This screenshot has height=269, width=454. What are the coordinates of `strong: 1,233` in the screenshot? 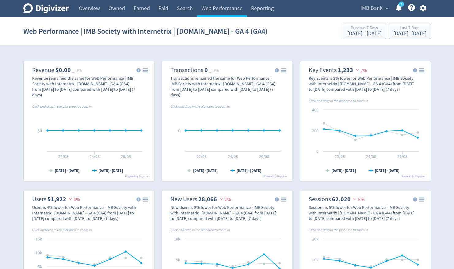 It's located at (346, 70).